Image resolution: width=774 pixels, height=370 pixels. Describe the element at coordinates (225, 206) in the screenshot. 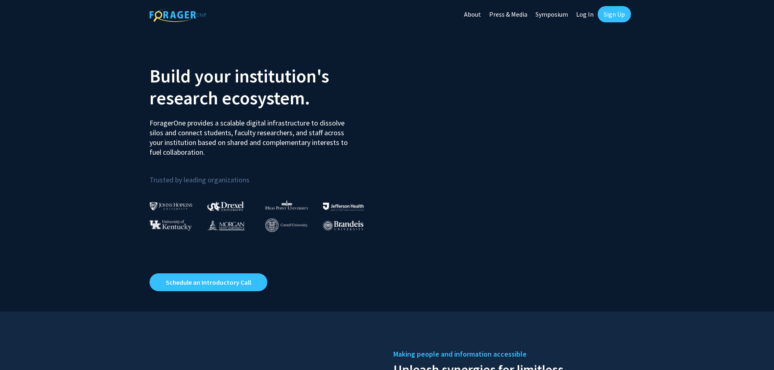

I see `img: Drexel University` at that location.